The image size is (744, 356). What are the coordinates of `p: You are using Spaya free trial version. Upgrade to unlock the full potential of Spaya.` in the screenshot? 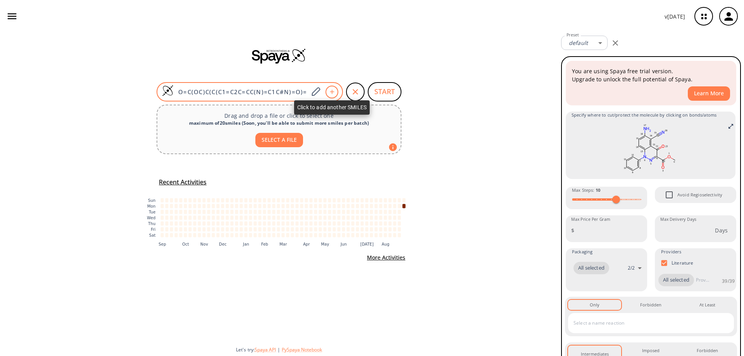 It's located at (651, 75).